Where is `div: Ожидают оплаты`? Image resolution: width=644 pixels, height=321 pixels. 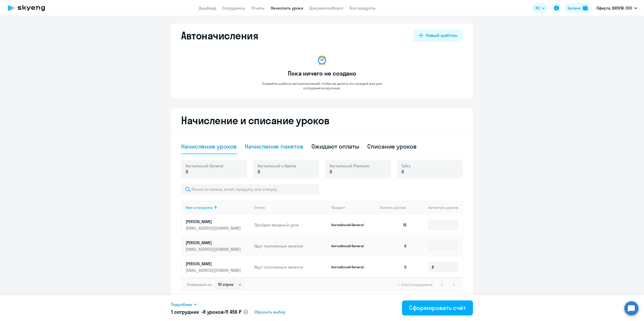 div: Ожидают оплаты is located at coordinates (335, 147).